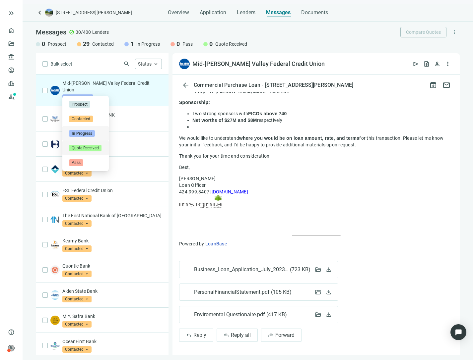 The width and height of the screenshot is (473, 360). What do you see at coordinates (72, 32) in the screenshot?
I see `span: check_circle` at bounding box center [72, 32].